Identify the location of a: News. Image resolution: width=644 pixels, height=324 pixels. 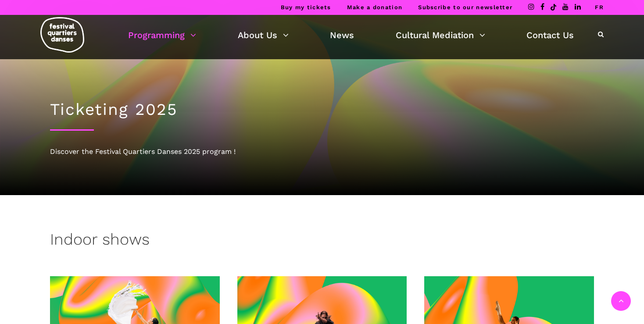
(342, 35).